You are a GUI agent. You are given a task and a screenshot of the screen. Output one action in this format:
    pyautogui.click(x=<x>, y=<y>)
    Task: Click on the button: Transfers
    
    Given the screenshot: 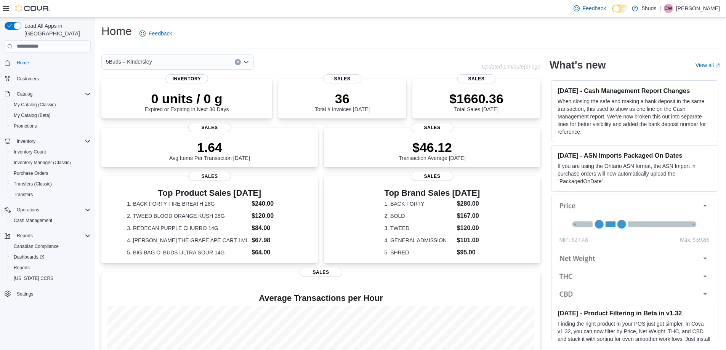 What is the action you would take?
    pyautogui.click(x=51, y=195)
    